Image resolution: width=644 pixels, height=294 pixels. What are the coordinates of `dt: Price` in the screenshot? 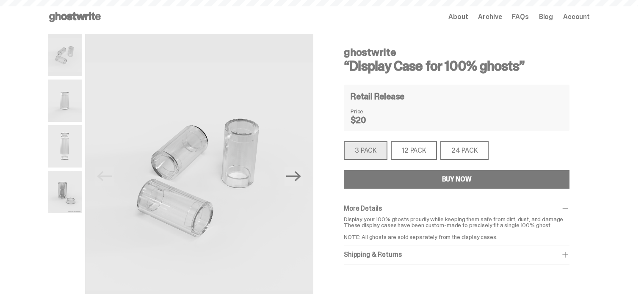 It's located at (372, 111).